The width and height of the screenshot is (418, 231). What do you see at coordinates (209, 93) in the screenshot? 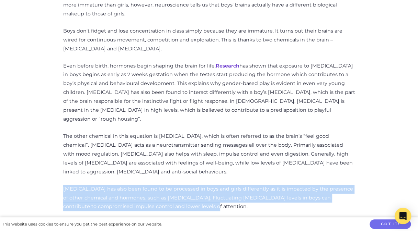
I see `p: Even before birth, hormones begin shaping the brain for life. has shown that exposure to [MEDICAL...` at bounding box center [209, 93].